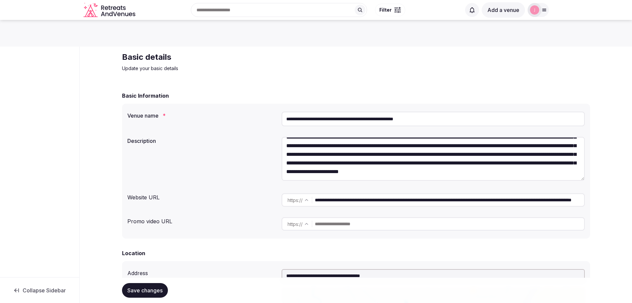 This screenshot has height=303, width=632. I want to click on div: Address, so click(202, 272).